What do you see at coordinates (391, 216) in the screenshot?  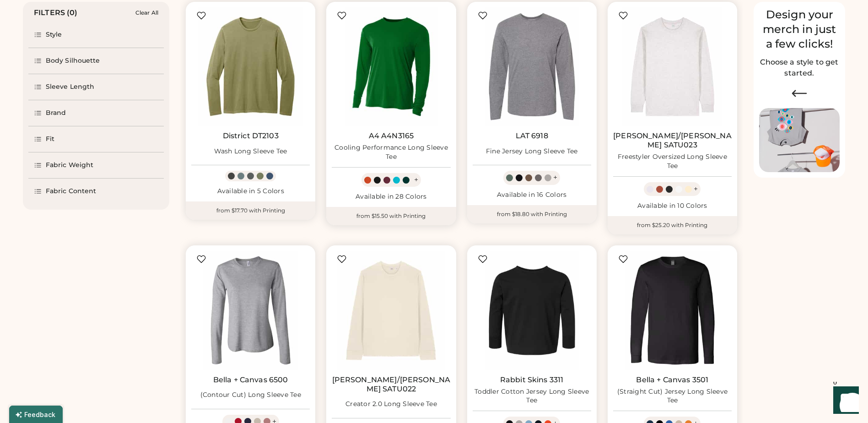 I see `div: from $15.50 with Printing` at bounding box center [391, 216].